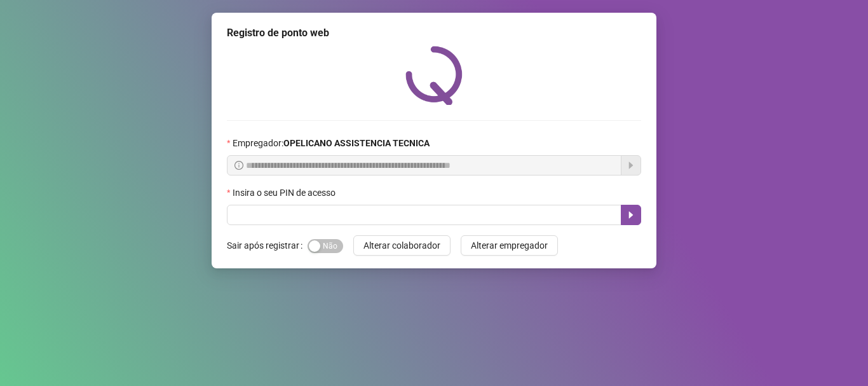 The height and width of the screenshot is (386, 868). Describe the element at coordinates (356, 143) in the screenshot. I see `strong: OPELICANO ASSISTENCIA TECNICA` at that location.